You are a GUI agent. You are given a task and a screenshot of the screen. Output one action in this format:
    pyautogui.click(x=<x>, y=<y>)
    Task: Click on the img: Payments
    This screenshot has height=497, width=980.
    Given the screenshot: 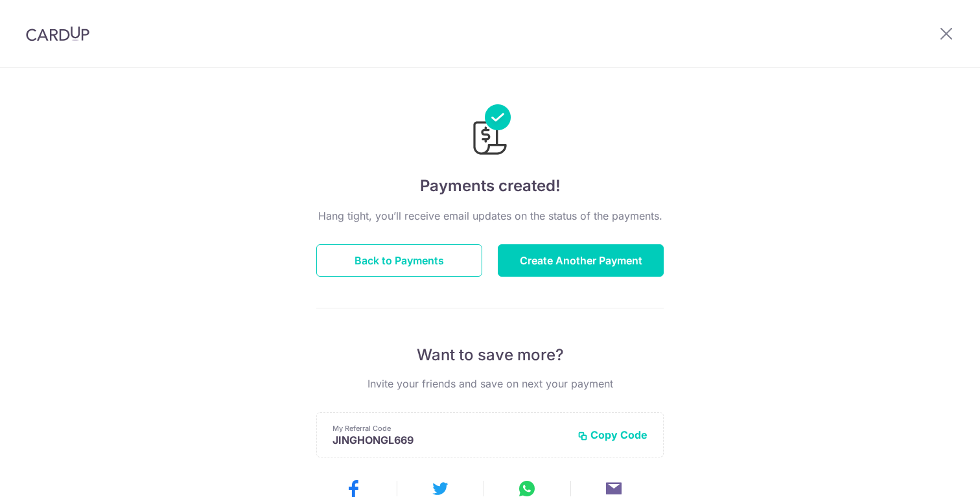 What is the action you would take?
    pyautogui.click(x=490, y=131)
    